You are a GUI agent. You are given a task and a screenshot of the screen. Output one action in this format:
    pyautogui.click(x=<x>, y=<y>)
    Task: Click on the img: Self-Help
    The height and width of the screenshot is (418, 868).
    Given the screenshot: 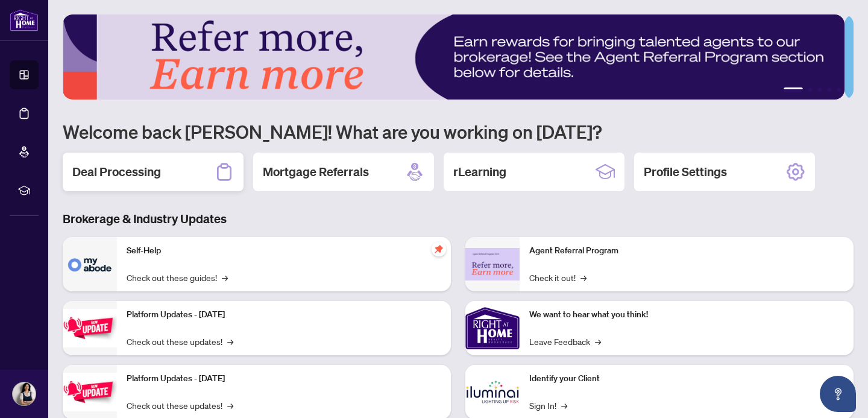 What is the action you would take?
    pyautogui.click(x=90, y=264)
    